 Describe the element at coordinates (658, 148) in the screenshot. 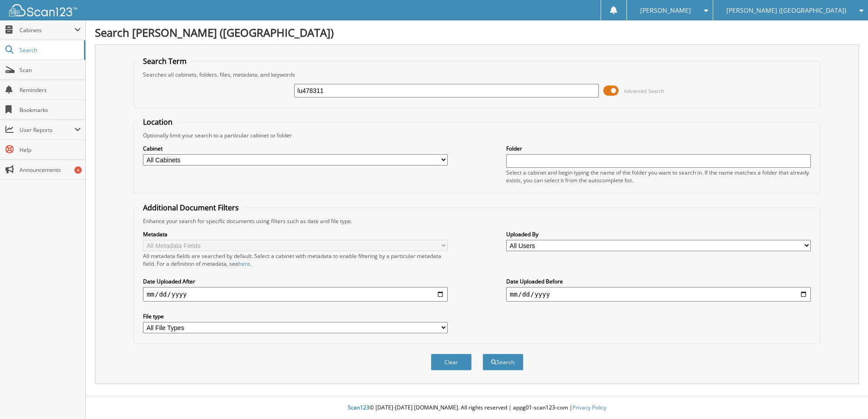

I see `label: Folder` at that location.